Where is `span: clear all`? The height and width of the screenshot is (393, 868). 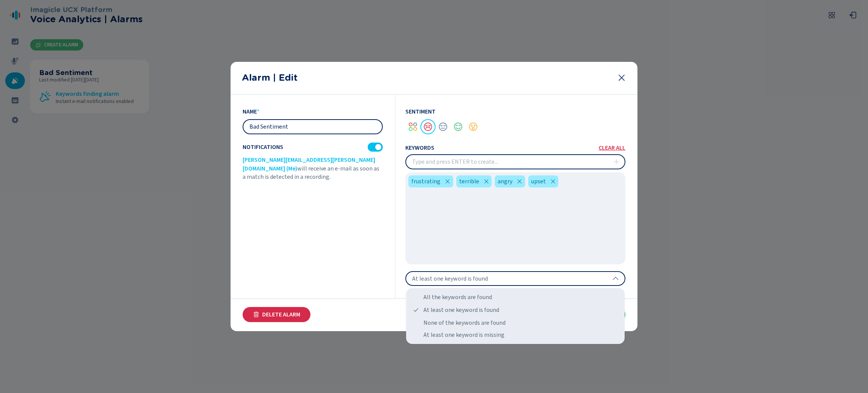 span: clear all is located at coordinates (612, 148).